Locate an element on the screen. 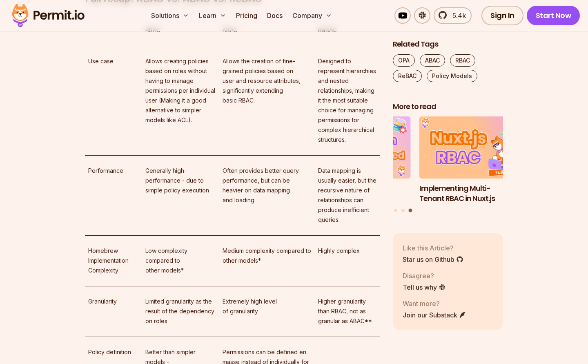 The image size is (588, 364). p: Extremely high level of granularity is located at coordinates (267, 306).